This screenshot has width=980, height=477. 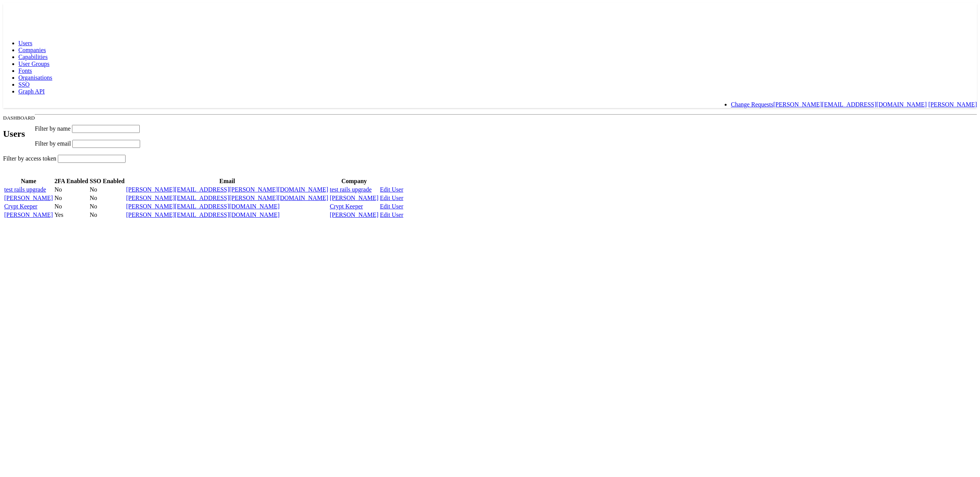 I want to click on a: Companies, so click(x=32, y=50).